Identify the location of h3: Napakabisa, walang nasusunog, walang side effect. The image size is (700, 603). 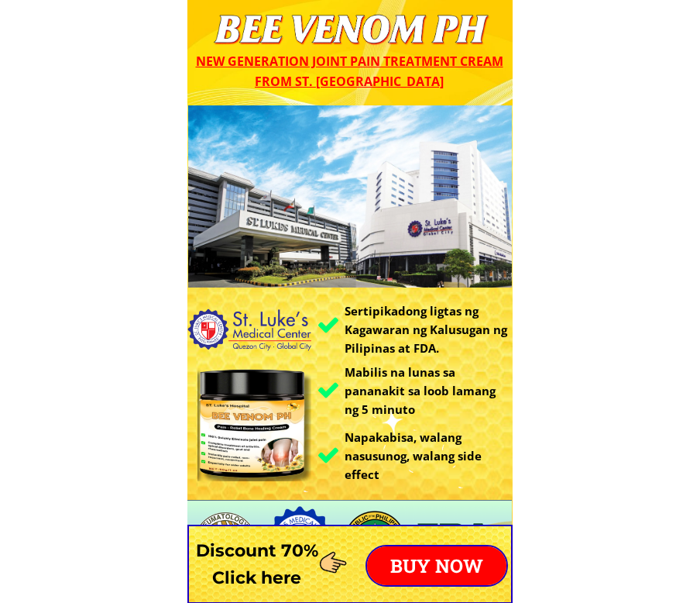
(429, 456).